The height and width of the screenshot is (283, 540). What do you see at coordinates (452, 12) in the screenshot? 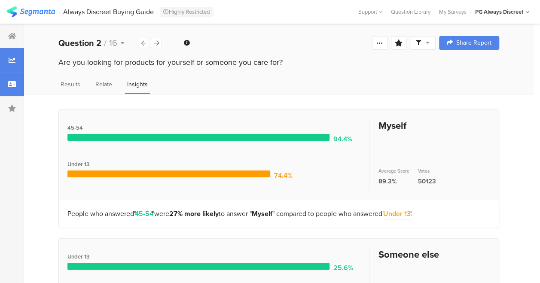
I see `div: My Surveys` at bounding box center [452, 12].